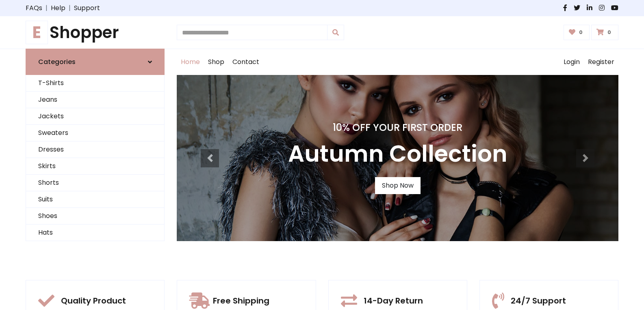 The width and height of the screenshot is (644, 310). What do you see at coordinates (241, 301) in the screenshot?
I see `h5: Free Shipping` at bounding box center [241, 301].